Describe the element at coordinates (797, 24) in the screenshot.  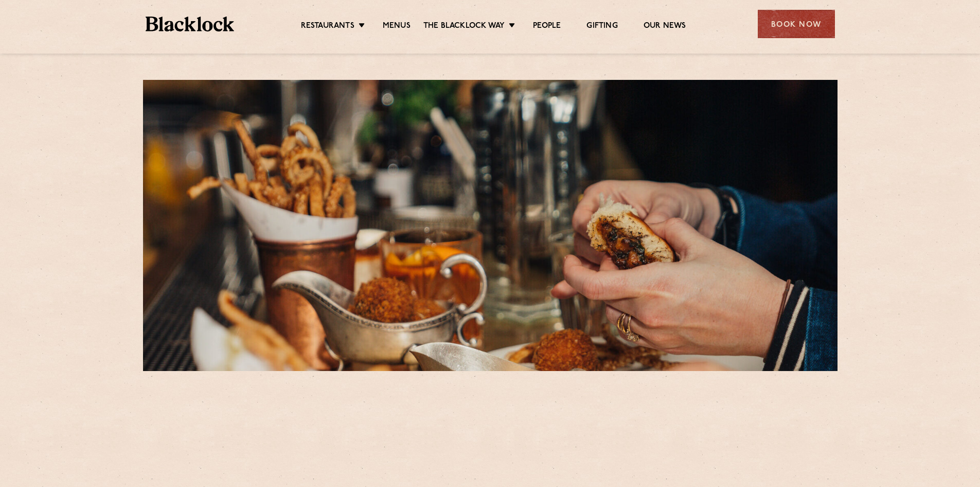
I see `div: Book Now` at that location.